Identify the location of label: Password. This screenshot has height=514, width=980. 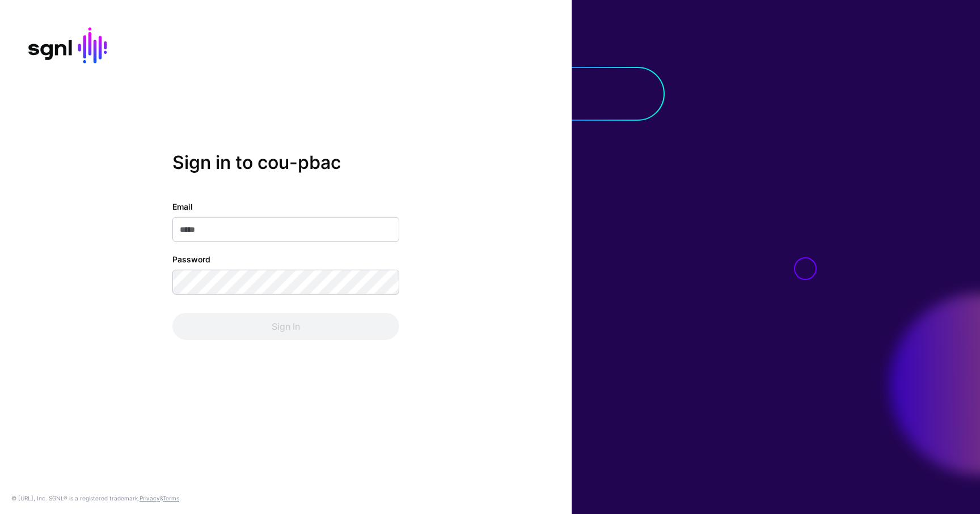
(191, 259).